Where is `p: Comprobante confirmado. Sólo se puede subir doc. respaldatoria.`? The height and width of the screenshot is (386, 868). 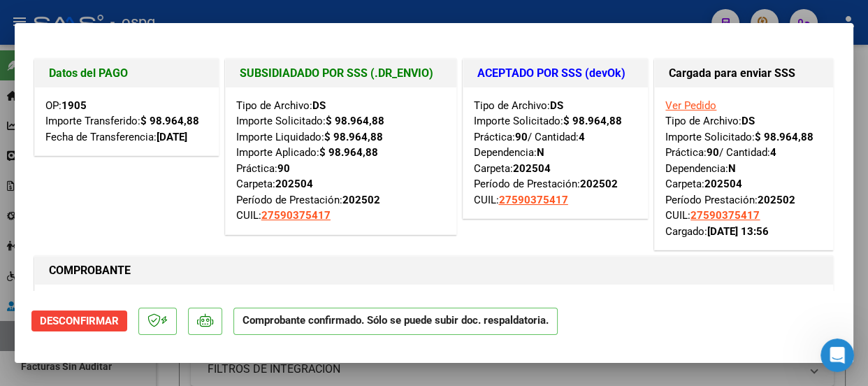
p: Comprobante confirmado. Sólo se puede subir doc. respaldatoria. is located at coordinates (395, 321).